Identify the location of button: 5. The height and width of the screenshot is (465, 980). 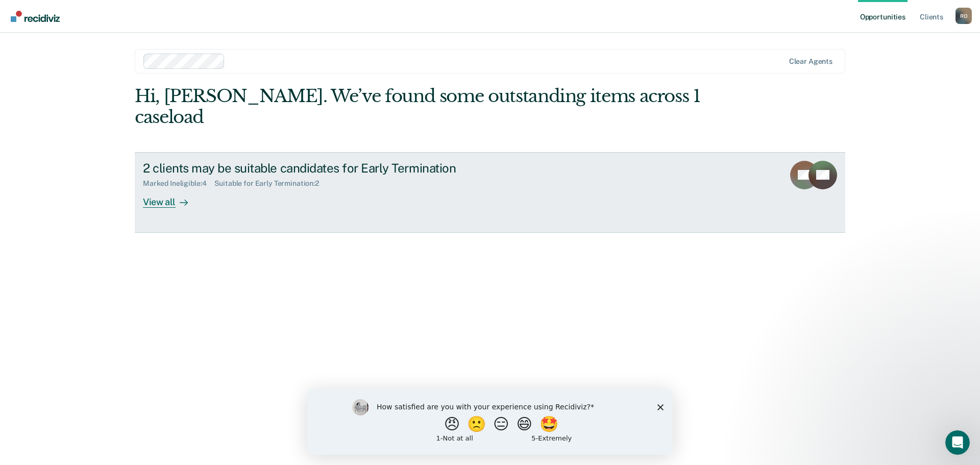
(242, 35).